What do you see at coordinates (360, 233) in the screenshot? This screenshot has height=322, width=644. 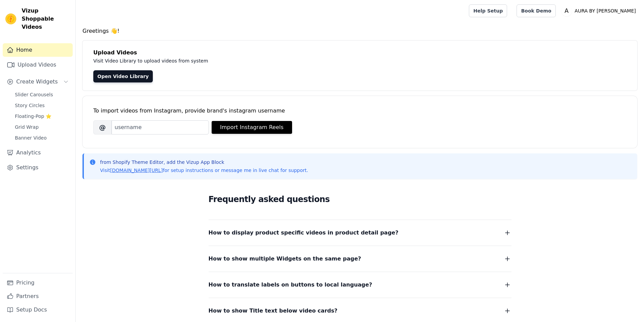 I see `button: How to display product specific videos in product detail page?` at bounding box center [360, 233].